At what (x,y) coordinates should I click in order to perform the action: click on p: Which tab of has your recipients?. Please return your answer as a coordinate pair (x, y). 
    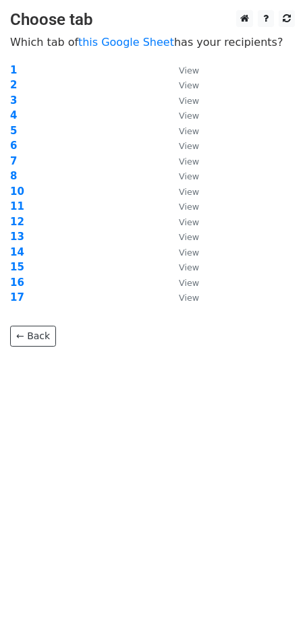
    Looking at the image, I should click on (153, 42).